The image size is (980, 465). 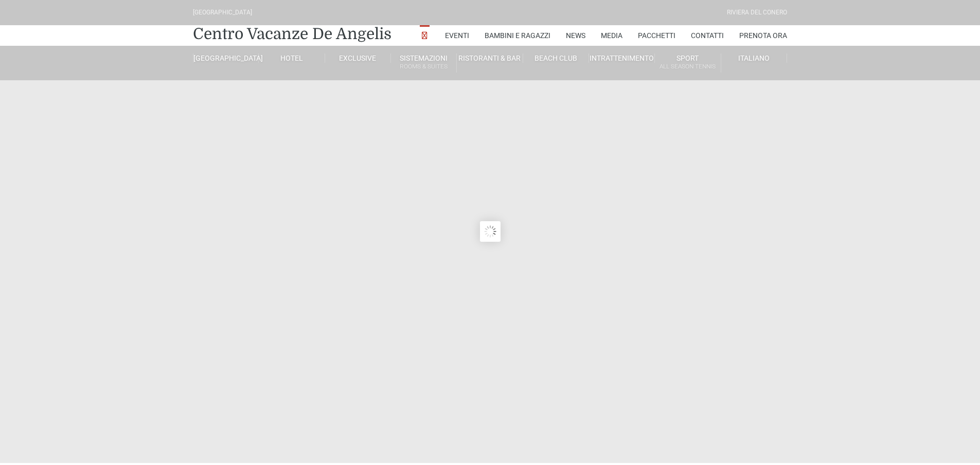 I want to click on a: Bambini e Ragazzi, so click(x=517, y=36).